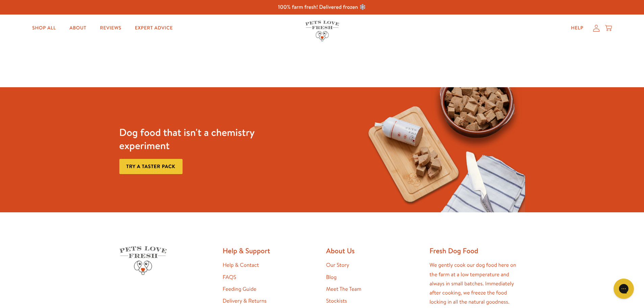 This screenshot has height=308, width=644. Describe the element at coordinates (151, 166) in the screenshot. I see `a: Try a taster pack` at that location.